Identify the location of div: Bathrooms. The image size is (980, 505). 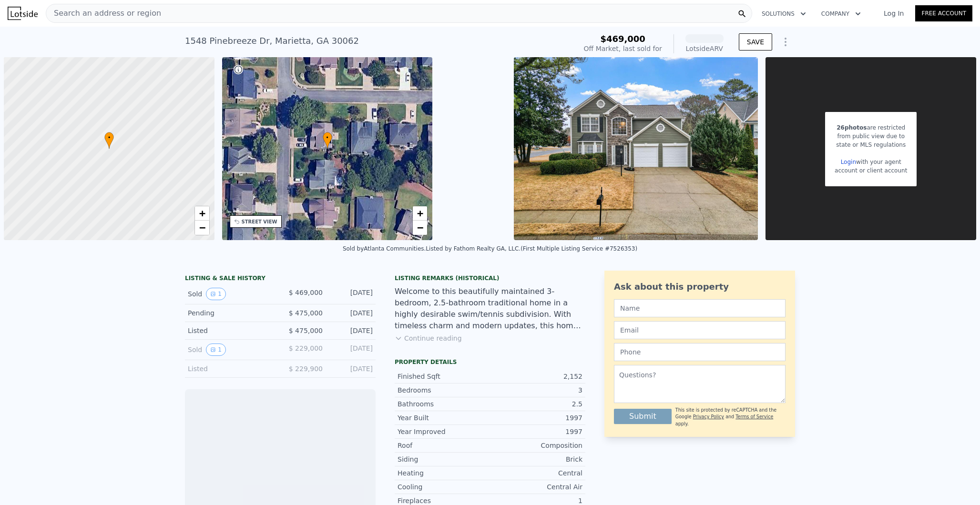
(444, 405).